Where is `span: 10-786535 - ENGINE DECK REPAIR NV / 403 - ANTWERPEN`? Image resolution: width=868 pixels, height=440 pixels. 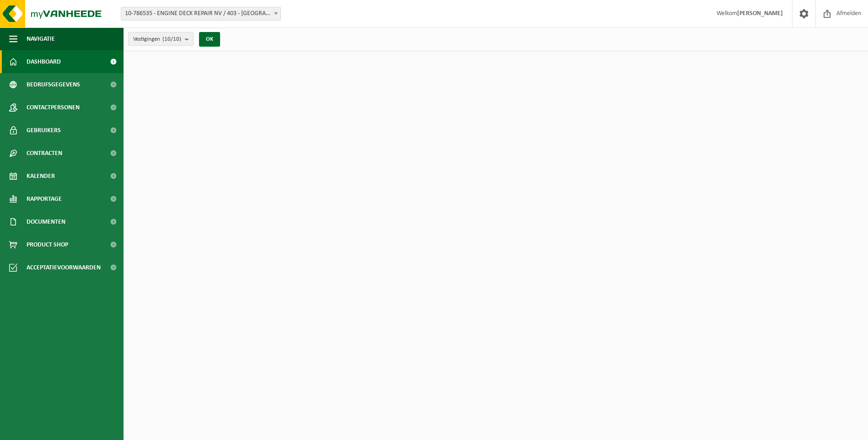 span: 10-786535 - ENGINE DECK REPAIR NV / 403 - ANTWERPEN is located at coordinates (201, 14).